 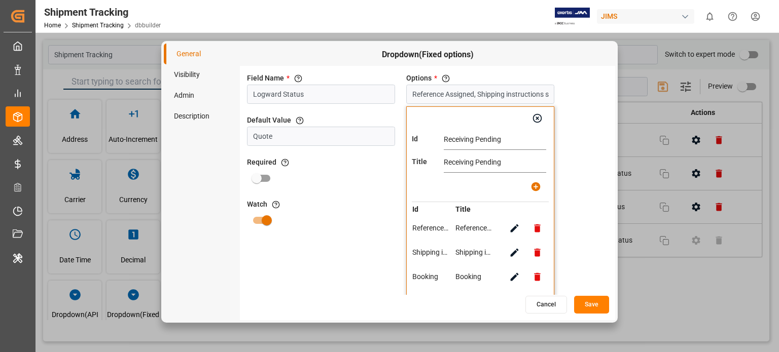 I want to click on button: show 0 new notifications, so click(x=709, y=16).